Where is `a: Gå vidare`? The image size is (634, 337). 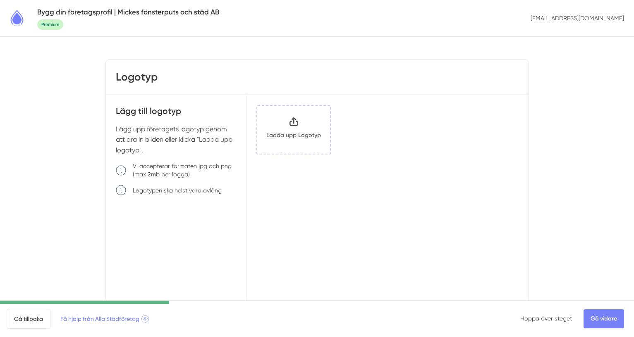
a: Gå vidare is located at coordinates (604, 319).